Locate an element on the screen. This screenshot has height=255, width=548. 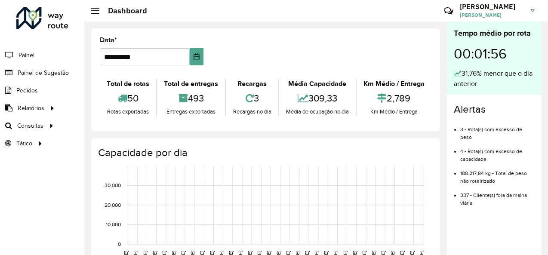
span: Painel is located at coordinates (26, 55).